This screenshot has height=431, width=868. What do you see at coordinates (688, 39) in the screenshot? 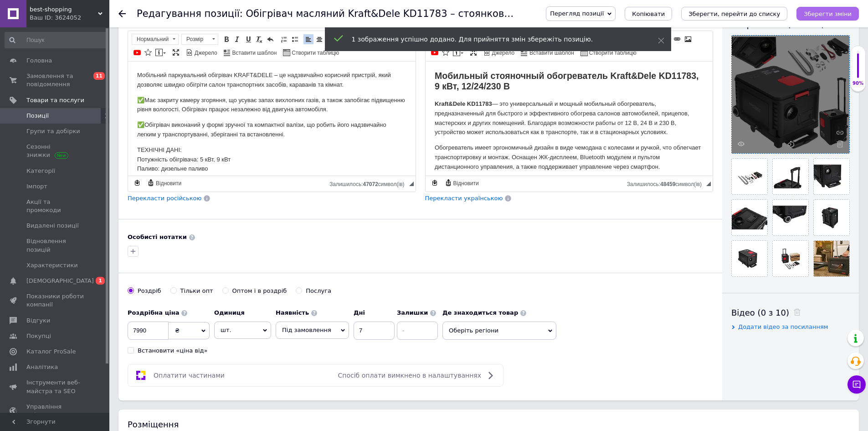
I see `a: Зображення` at bounding box center [688, 39].